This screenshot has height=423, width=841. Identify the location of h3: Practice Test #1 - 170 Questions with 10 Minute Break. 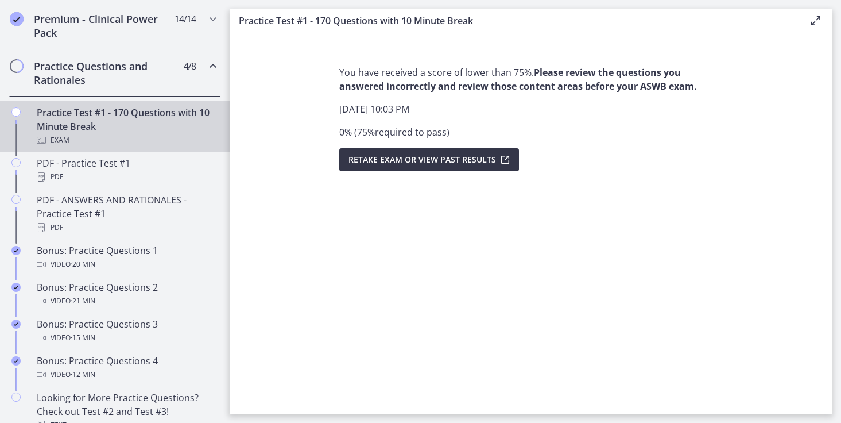
(515, 21).